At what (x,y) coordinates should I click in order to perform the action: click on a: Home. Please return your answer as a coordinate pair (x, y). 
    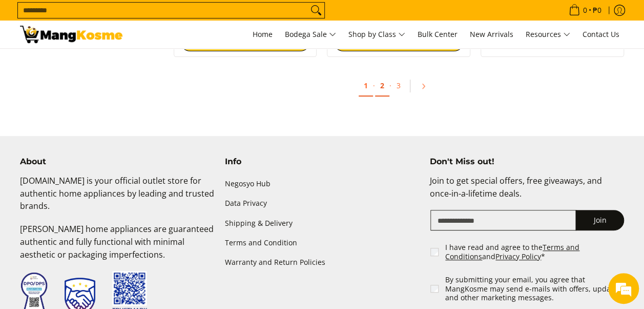
    Looking at the image, I should click on (262, 34).